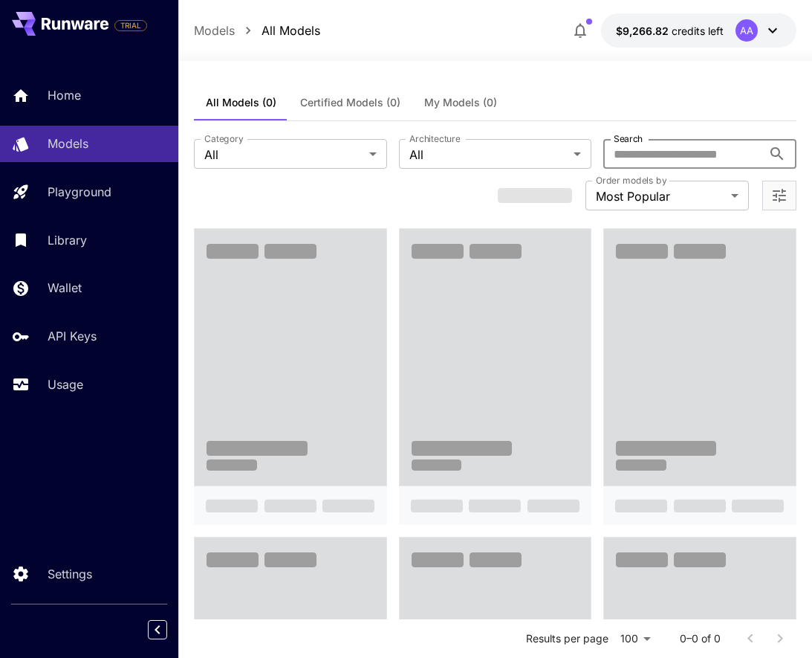  What do you see at coordinates (131, 25) in the screenshot?
I see `span: TRIAL` at bounding box center [131, 25].